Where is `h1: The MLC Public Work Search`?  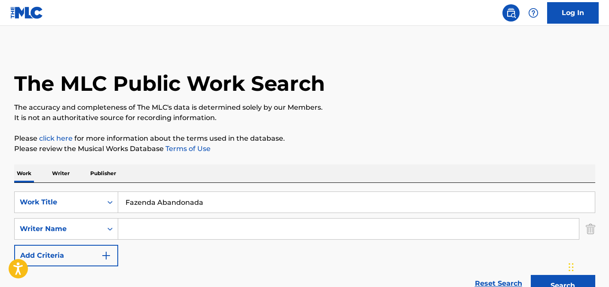 h1: The MLC Public Work Search is located at coordinates (169, 83).